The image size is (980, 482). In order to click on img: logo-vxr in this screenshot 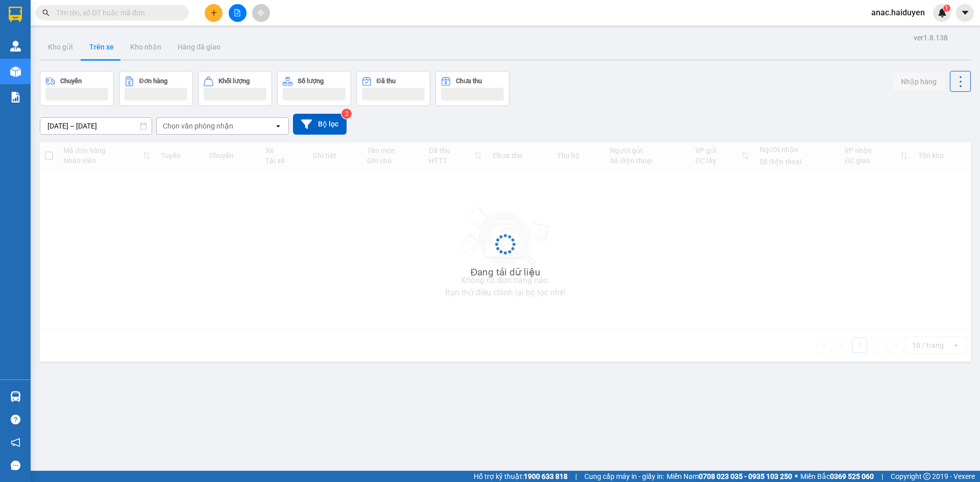, I will do `click(15, 15)`.